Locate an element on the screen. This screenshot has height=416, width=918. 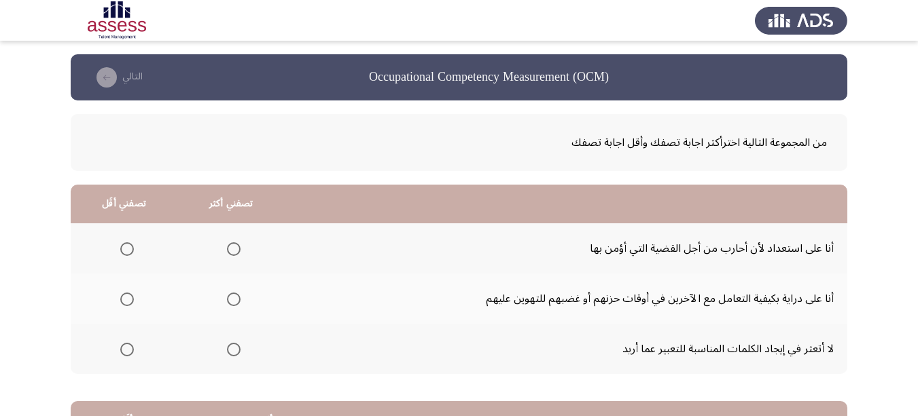
img: Assess Talent Management logo is located at coordinates (801, 20).